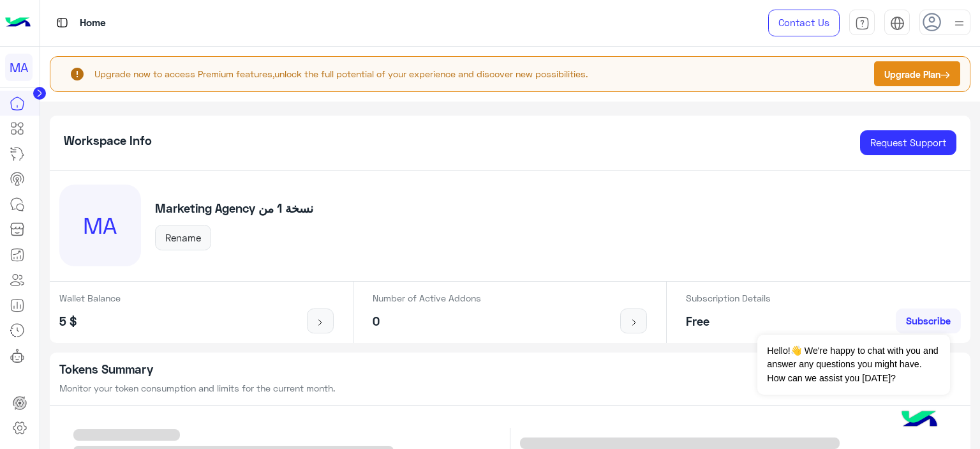  Describe the element at coordinates (853, 364) in the screenshot. I see `span: Hello!👋 We're happy to chat with you and answer any questions you might have. How can we assist y...` at that location.